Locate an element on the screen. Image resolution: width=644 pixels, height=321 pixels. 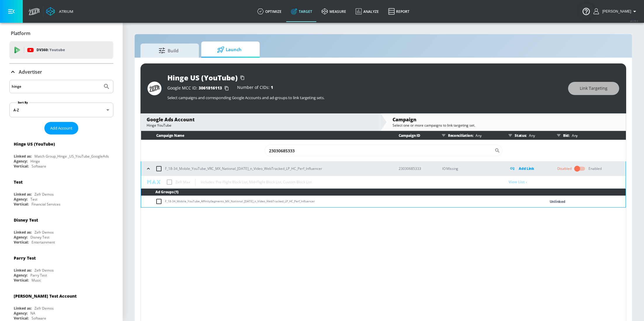
p: 23030685333 is located at coordinates (415, 169).